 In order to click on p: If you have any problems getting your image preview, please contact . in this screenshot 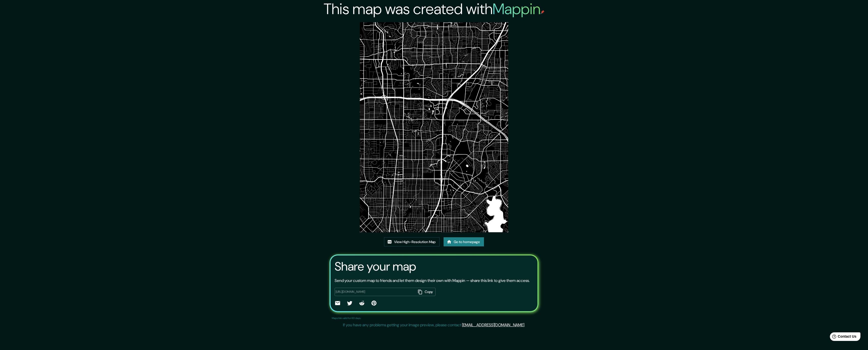, I will do `click(434, 325)`.